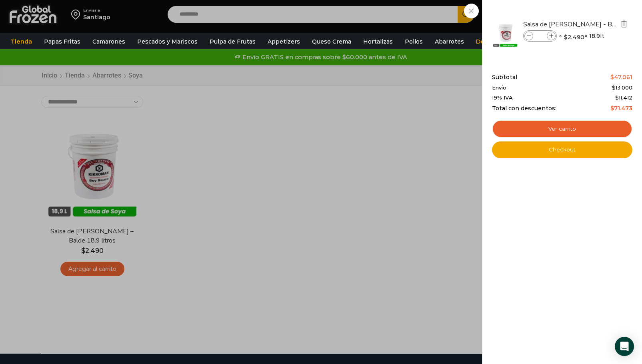  What do you see at coordinates (21, 41) in the screenshot?
I see `a: Tienda` at bounding box center [21, 41].